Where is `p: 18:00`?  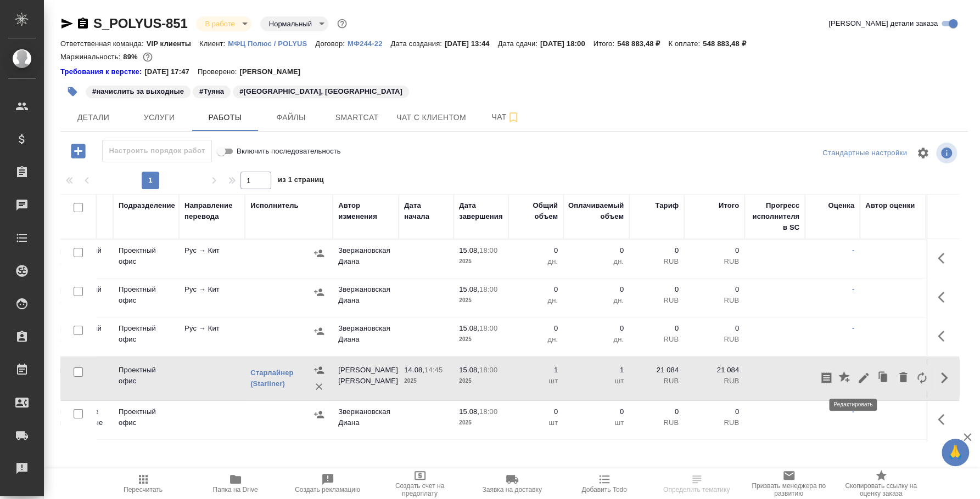 p: 18:00 is located at coordinates (488, 412).